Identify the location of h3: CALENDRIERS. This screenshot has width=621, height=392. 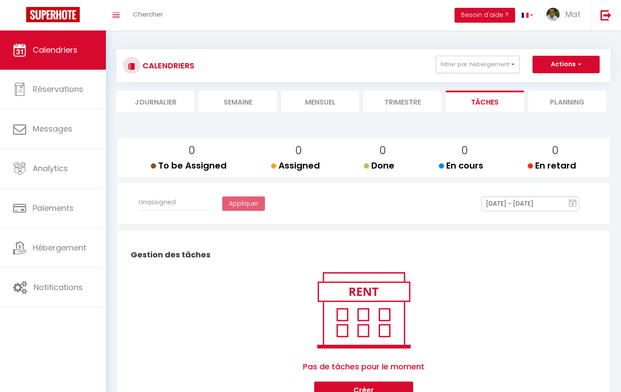
(167, 65).